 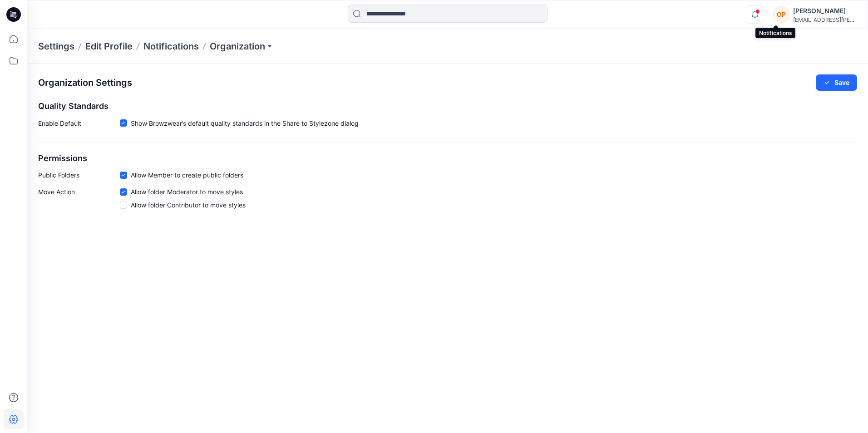 What do you see at coordinates (171, 46) in the screenshot?
I see `p: Notifications` at bounding box center [171, 46].